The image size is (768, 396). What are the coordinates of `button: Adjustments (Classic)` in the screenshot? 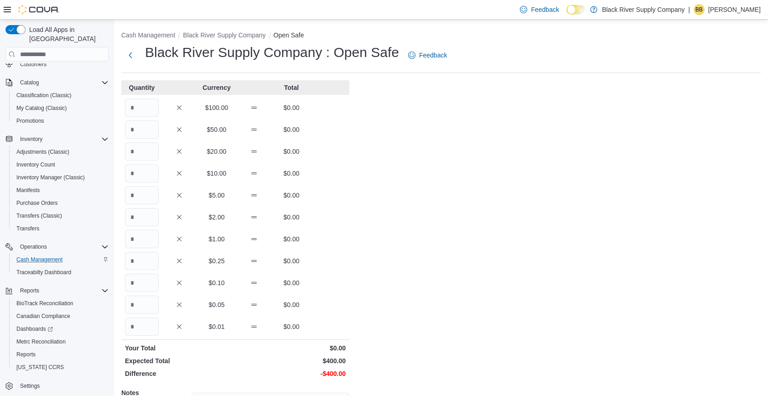 It's located at (61, 152).